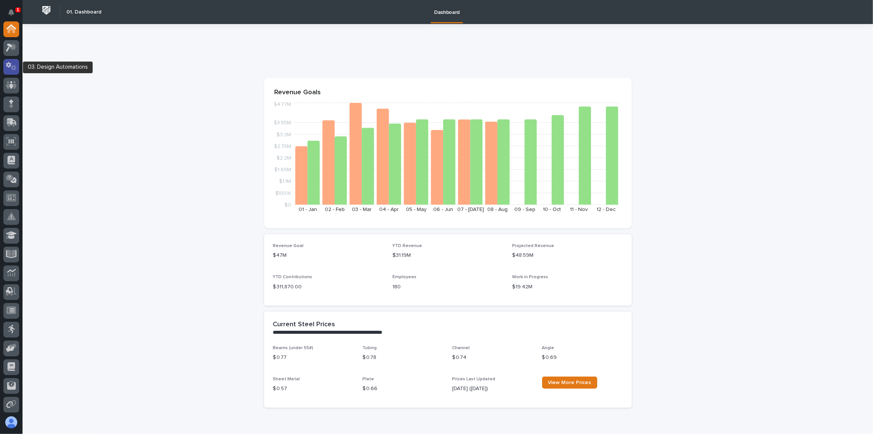  Describe the element at coordinates (362, 209) in the screenshot. I see `text: 03 - Mar` at that location.